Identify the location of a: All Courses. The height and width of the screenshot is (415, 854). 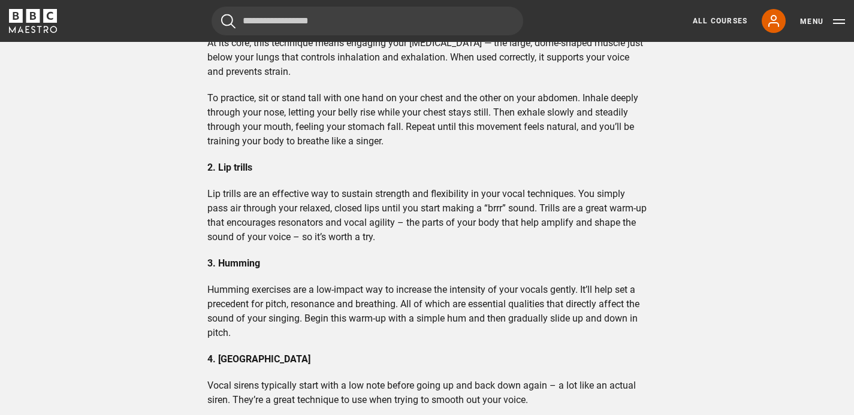
(720, 21).